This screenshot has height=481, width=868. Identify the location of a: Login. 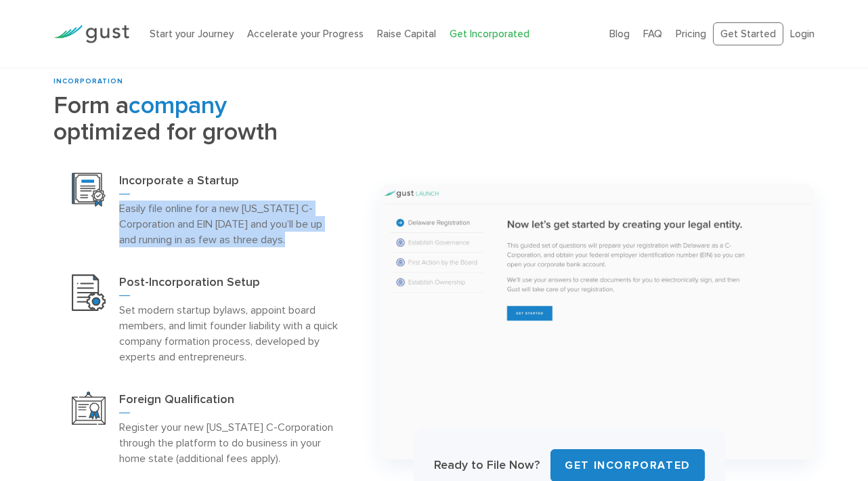
(802, 34).